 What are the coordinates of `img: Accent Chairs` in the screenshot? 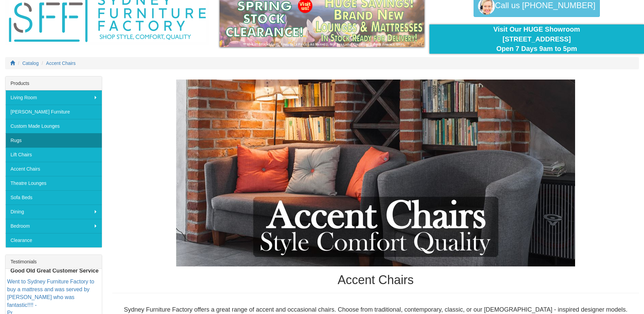 It's located at (376, 173).